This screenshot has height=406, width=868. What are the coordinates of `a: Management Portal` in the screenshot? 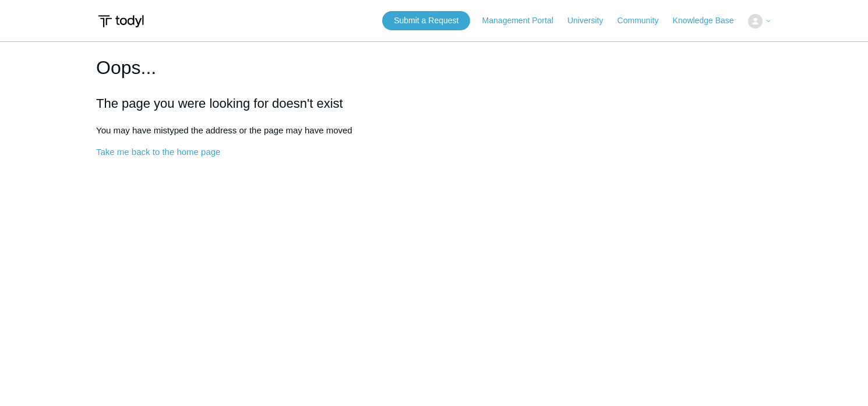 It's located at (523, 21).